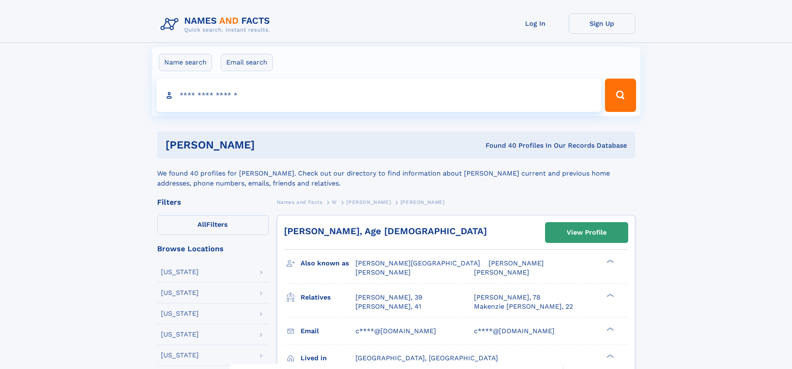  What do you see at coordinates (202, 224) in the screenshot?
I see `span: All` at bounding box center [202, 224].